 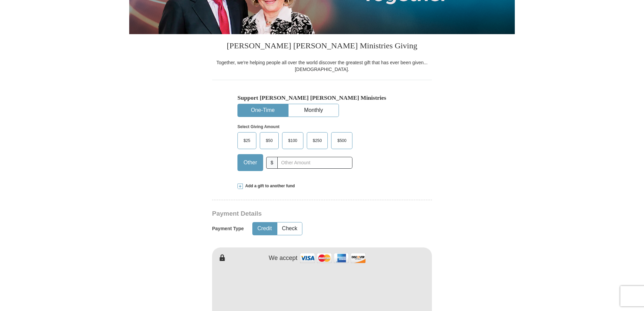 I want to click on img: credit cards accepted, so click(x=333, y=258).